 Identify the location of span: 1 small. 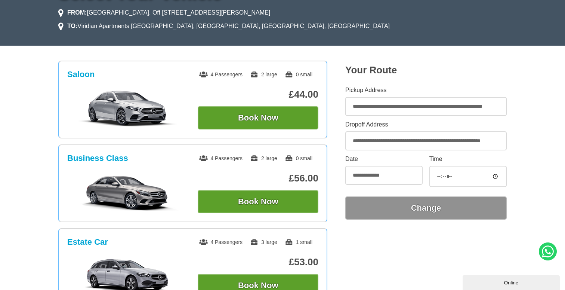
(299, 242).